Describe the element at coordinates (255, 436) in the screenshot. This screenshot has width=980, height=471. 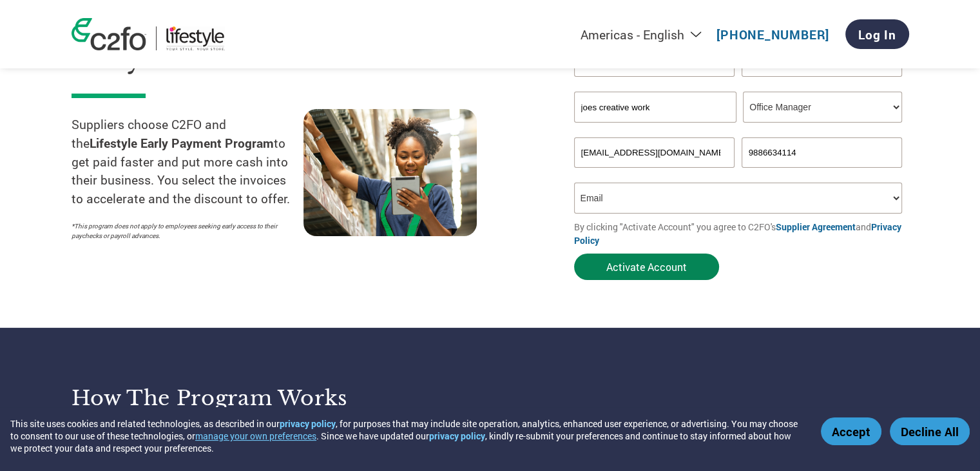
I see `button: manage your own preferences` at that location.